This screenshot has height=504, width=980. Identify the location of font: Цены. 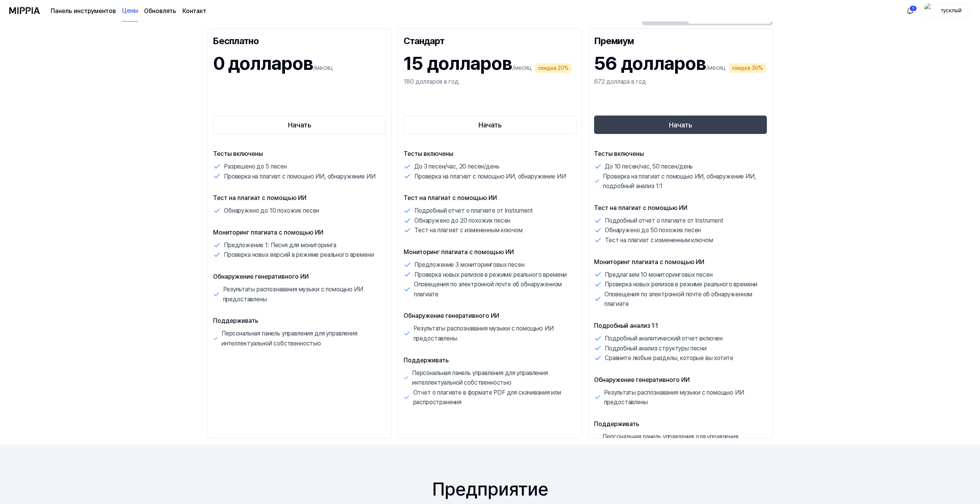
(130, 10).